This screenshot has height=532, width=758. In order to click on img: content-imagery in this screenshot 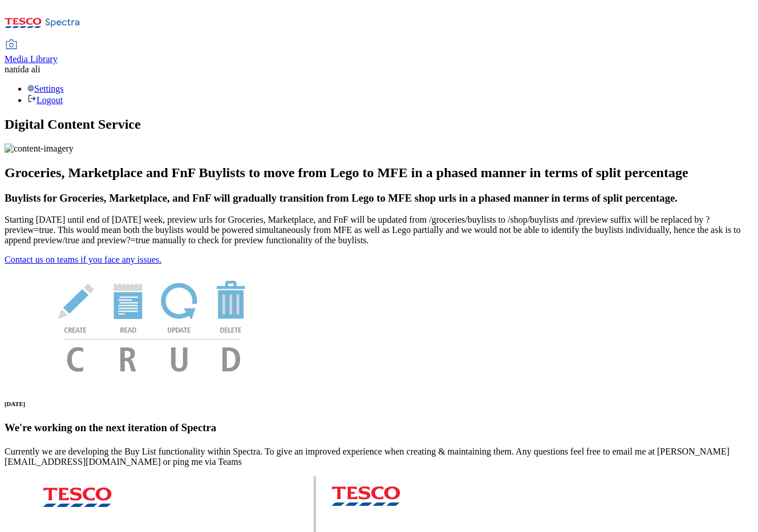, I will do `click(39, 149)`.